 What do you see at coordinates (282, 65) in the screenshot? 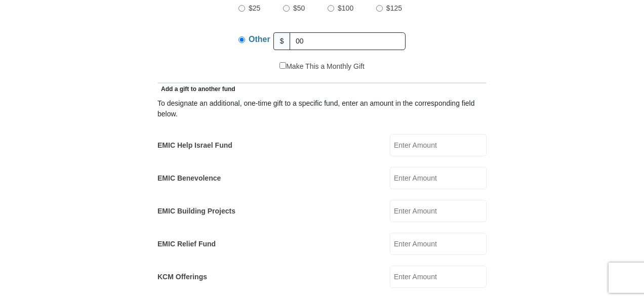
I see `input: Make This a Monthly Gift` at bounding box center [282, 65].